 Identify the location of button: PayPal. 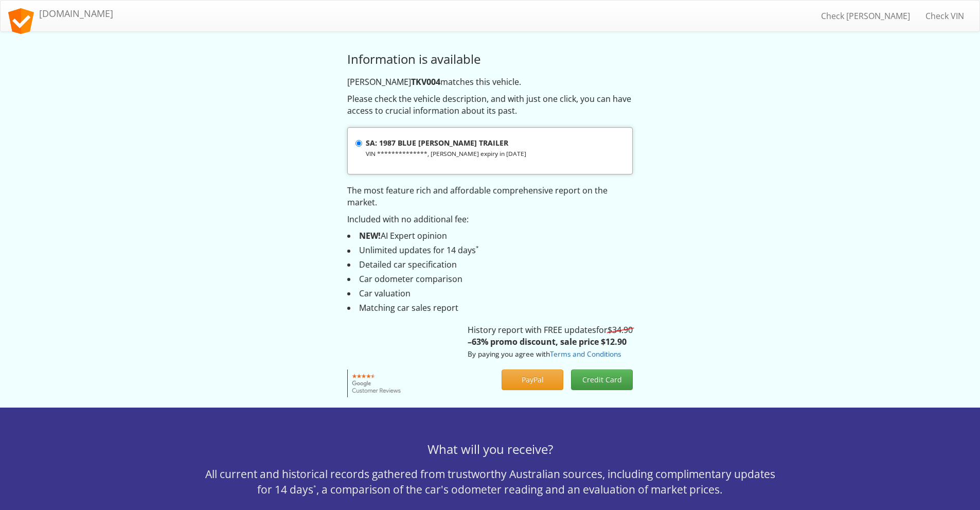
(532, 379).